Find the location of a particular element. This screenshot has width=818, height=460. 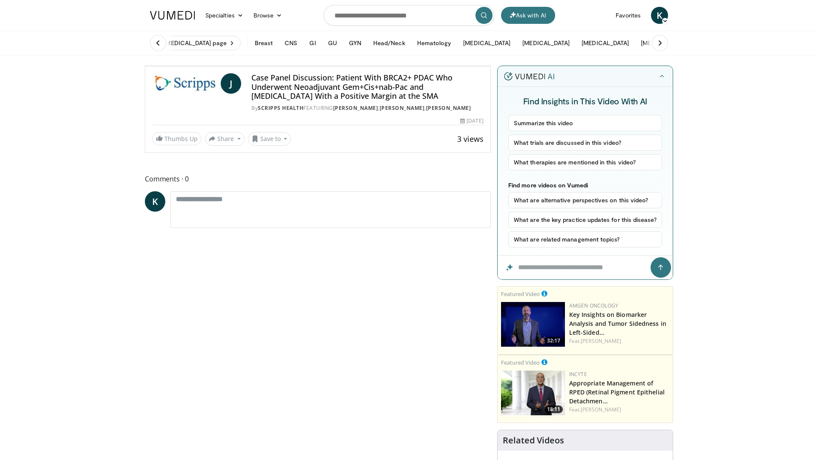

a: Incyte is located at coordinates (578, 374).